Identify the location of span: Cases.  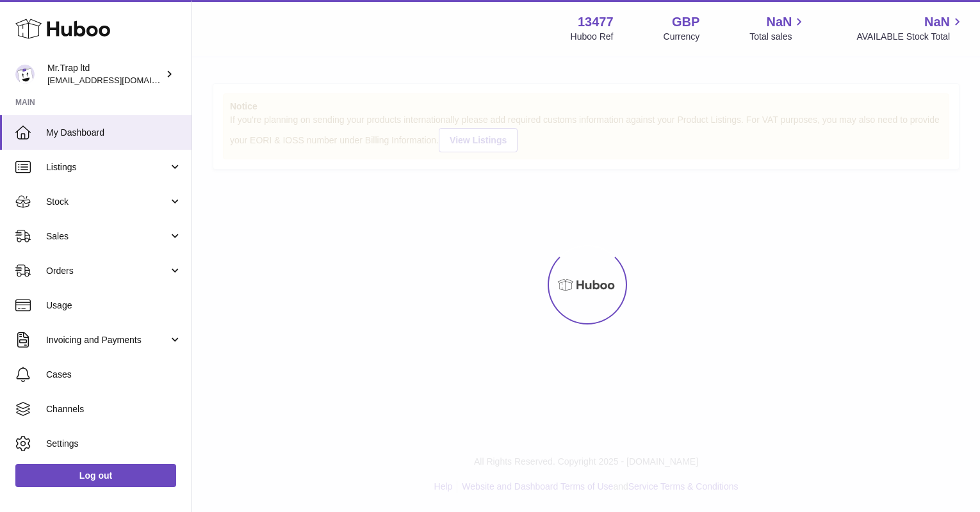
(114, 375).